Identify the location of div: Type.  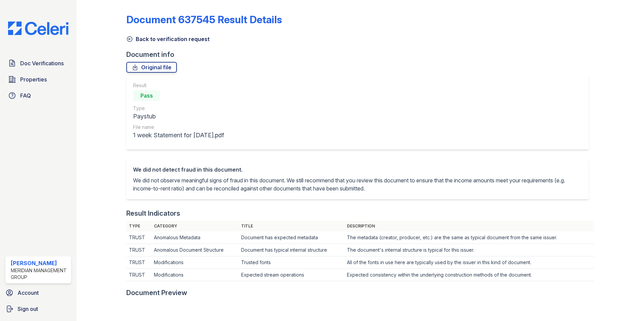
(179, 109).